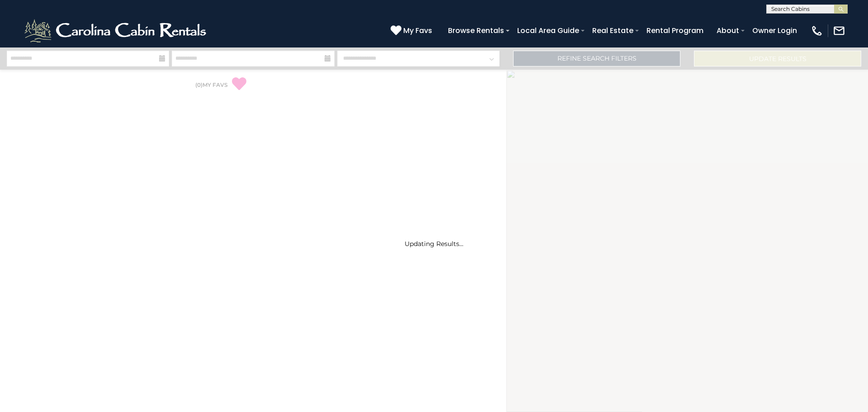  Describe the element at coordinates (116, 31) in the screenshot. I see `img: White-1-2.png` at that location.